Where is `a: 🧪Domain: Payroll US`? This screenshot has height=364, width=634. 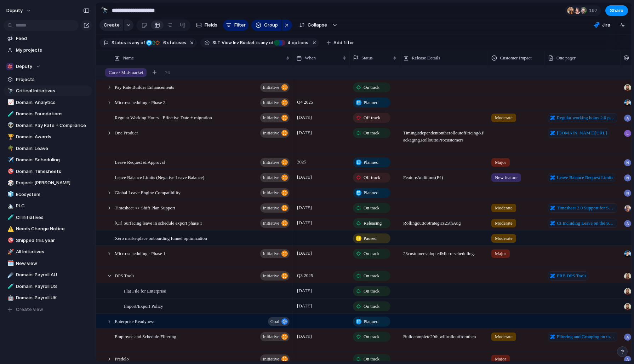 a: 🧪Domain: Payroll US is located at coordinates (48, 286).